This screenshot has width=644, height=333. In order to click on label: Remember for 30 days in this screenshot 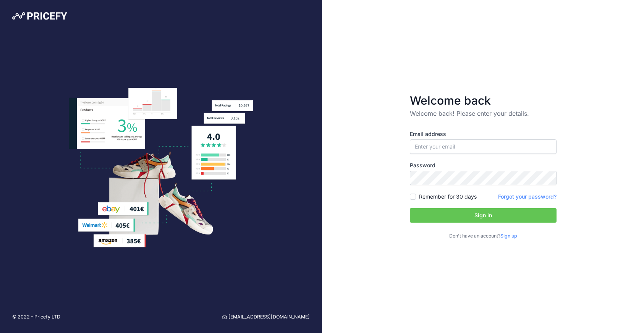, I will do `click(448, 197)`.